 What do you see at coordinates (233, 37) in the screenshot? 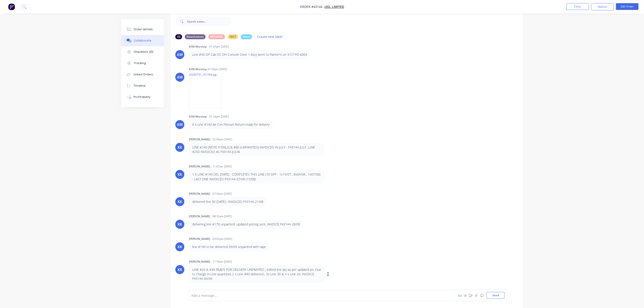
I see `div: NEST` at bounding box center [233, 37].